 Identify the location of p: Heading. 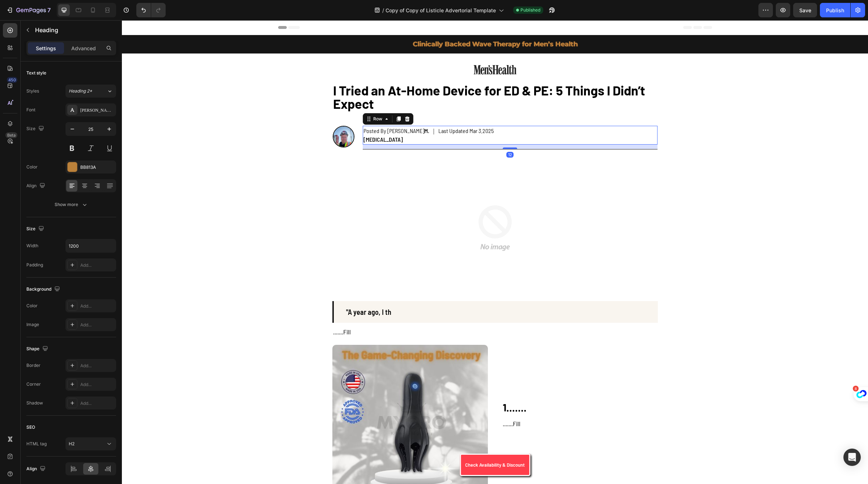
(75, 30).